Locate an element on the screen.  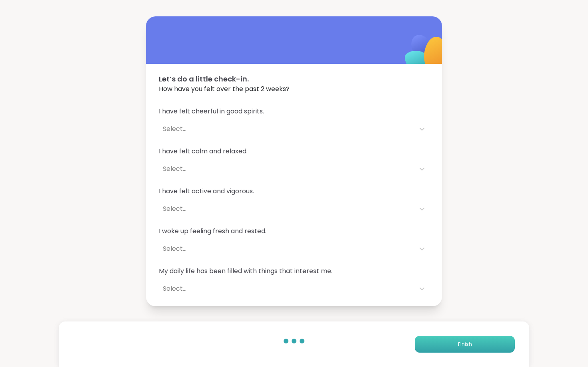
span: I have felt active and vigorous. is located at coordinates (294, 192).